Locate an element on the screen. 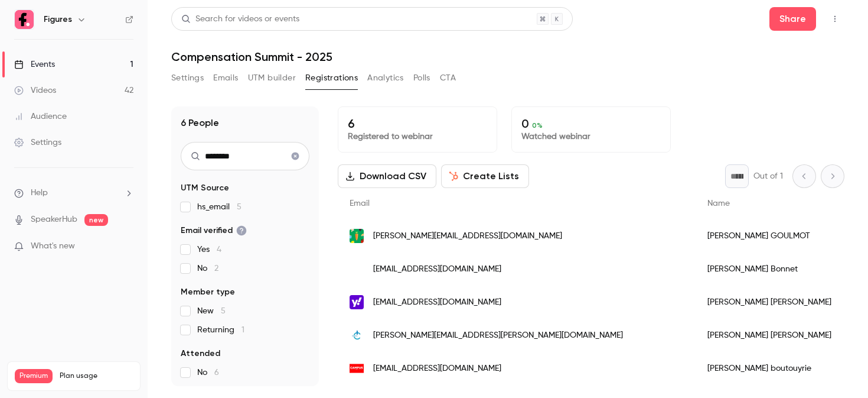 The image size is (868, 398). span: 1 is located at coordinates (243, 330).